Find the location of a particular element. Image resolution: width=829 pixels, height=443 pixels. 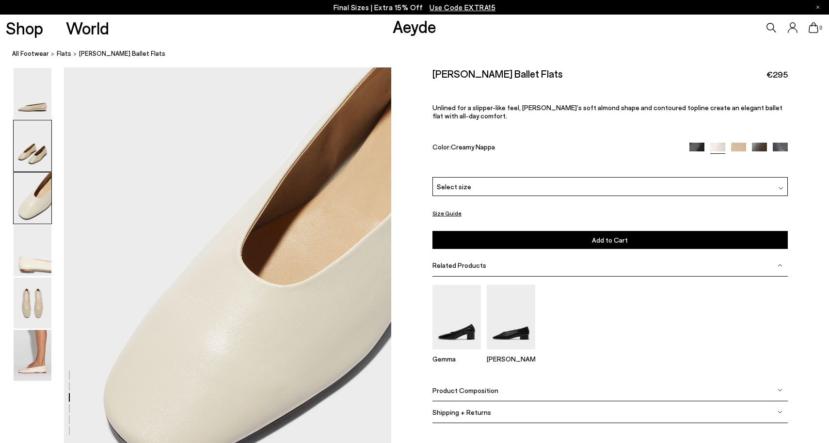

span: Flats is located at coordinates (64, 53).